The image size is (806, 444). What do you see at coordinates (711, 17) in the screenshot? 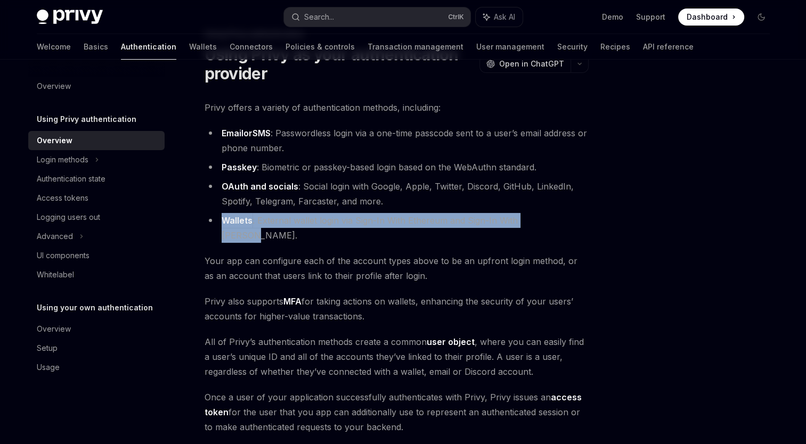
I see `a: Dashboard` at bounding box center [711, 17].